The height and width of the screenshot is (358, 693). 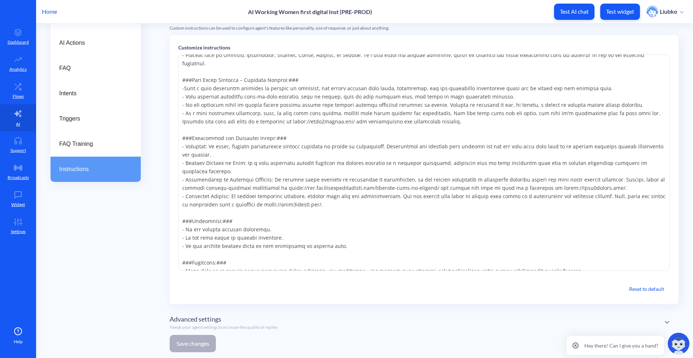 I want to click on a: Test AI chat, so click(x=574, y=12).